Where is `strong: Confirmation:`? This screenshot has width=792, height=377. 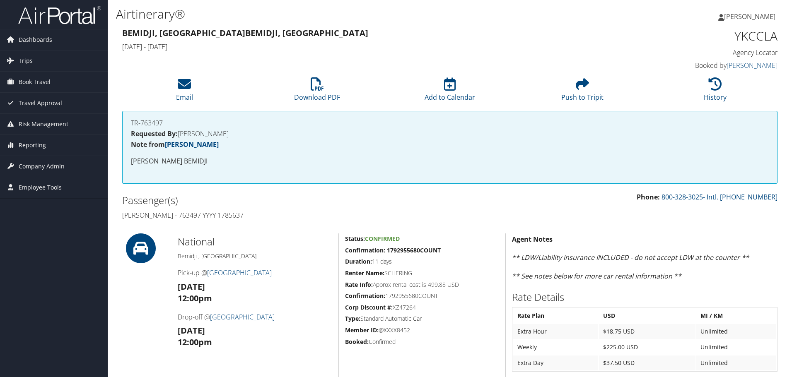 strong: Confirmation: is located at coordinates (365, 296).